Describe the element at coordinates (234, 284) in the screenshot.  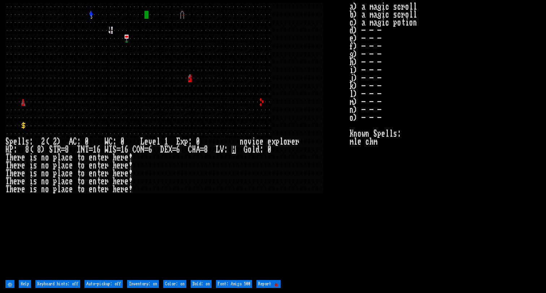
I see `input: Font: Amiga 500` at that location.